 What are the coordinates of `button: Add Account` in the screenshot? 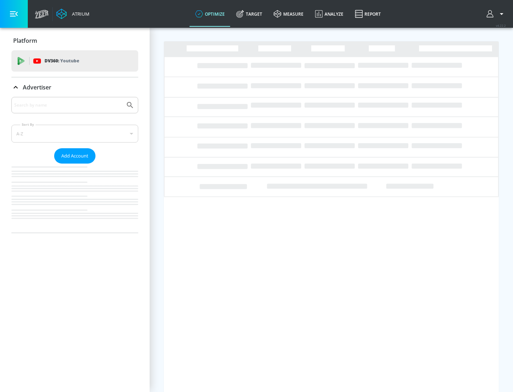 It's located at (75, 156).